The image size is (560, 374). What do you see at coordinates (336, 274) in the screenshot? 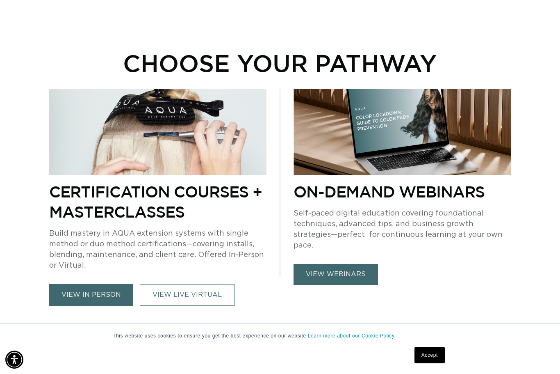
I see `a: view webinars` at bounding box center [336, 274].